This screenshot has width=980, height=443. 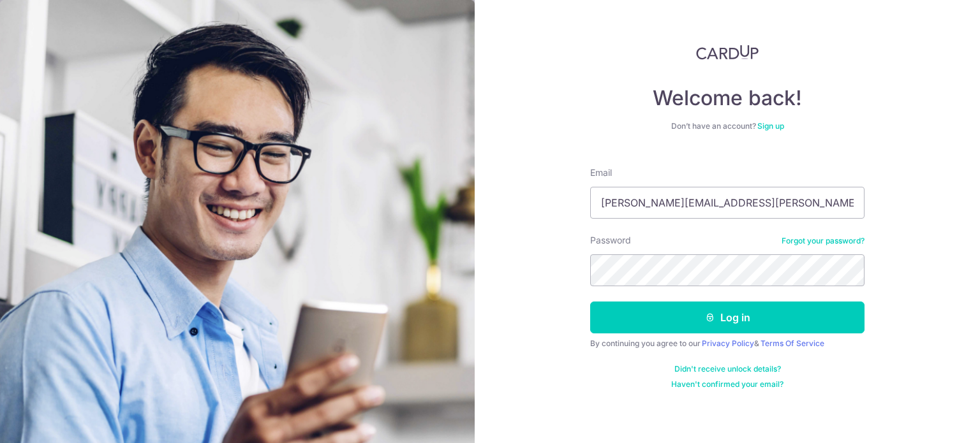 What do you see at coordinates (728, 384) in the screenshot?
I see `a: Haven't confirmed your email?` at bounding box center [728, 384].